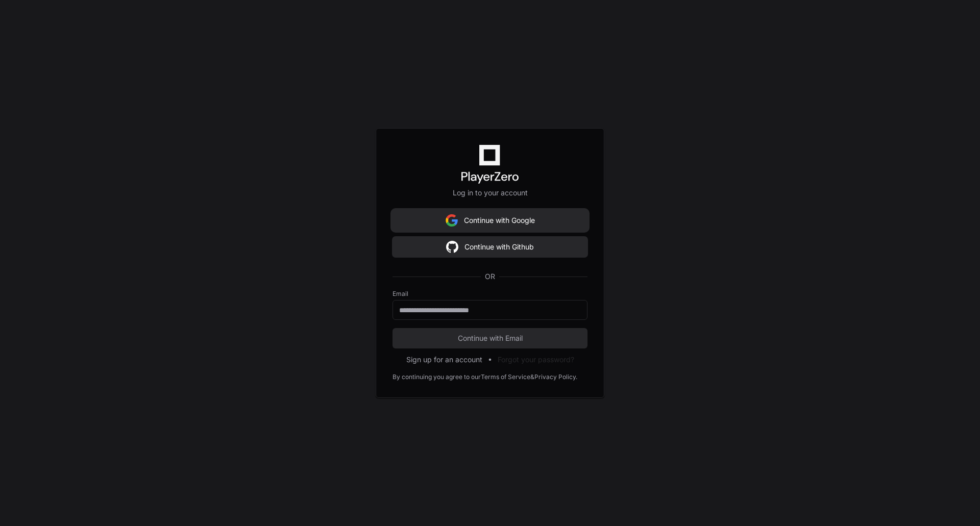 The height and width of the screenshot is (526, 980). What do you see at coordinates (536, 360) in the screenshot?
I see `button: Forgot your password?` at bounding box center [536, 360].